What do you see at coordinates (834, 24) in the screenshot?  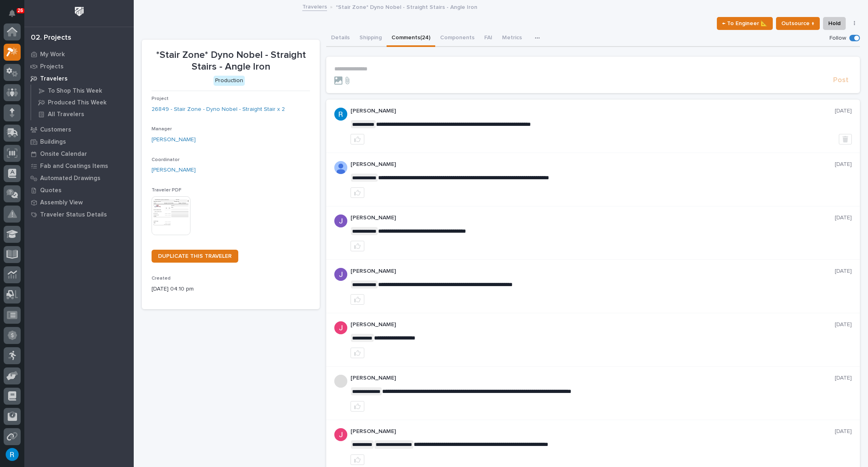 I see `span: Hold` at bounding box center [834, 24].